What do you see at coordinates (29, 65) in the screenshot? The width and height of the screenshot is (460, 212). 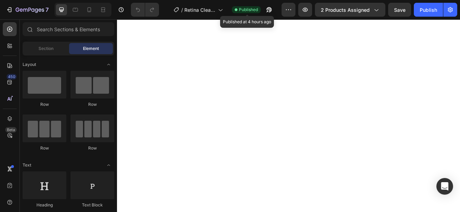 I see `span: Layout` at bounding box center [29, 65].